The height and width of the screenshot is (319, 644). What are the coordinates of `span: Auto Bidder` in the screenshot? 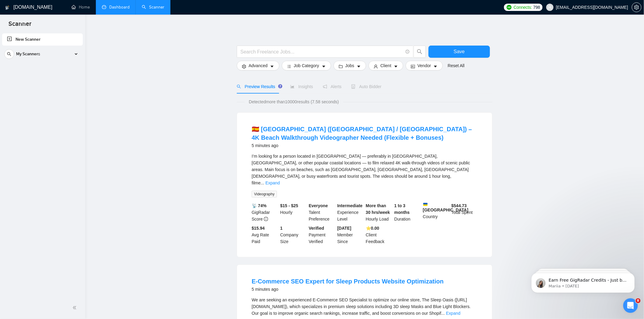 It's located at (366, 87).